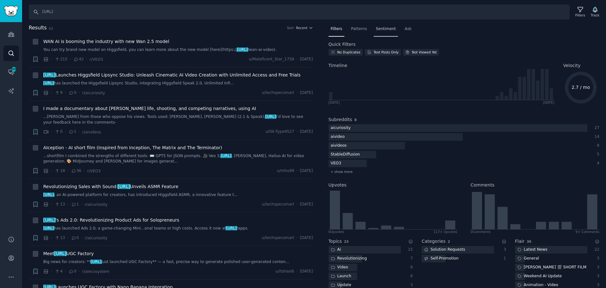 This screenshot has height=288, width=606. I want to click on button: Track, so click(595, 12).